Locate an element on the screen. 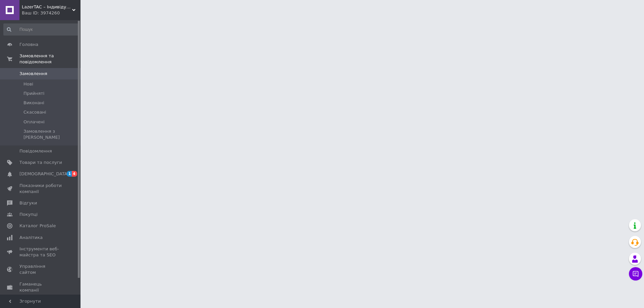  span: Каталог ProSale is located at coordinates (38, 226).